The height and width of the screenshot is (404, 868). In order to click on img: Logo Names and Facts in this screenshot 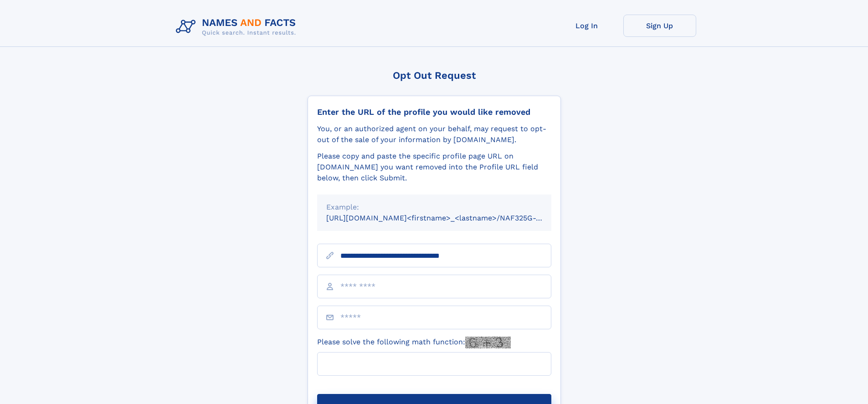, I will do `click(238, 27)`.